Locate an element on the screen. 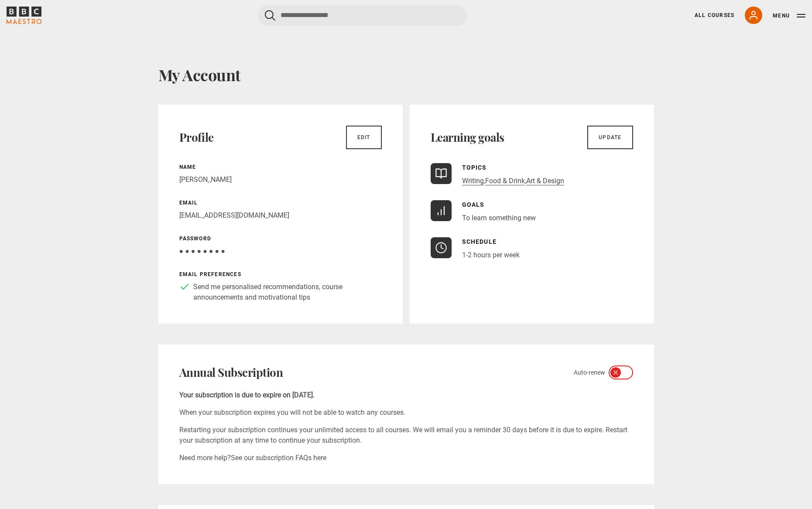 Image resolution: width=812 pixels, height=509 pixels. p: Email preferences is located at coordinates (280, 274).